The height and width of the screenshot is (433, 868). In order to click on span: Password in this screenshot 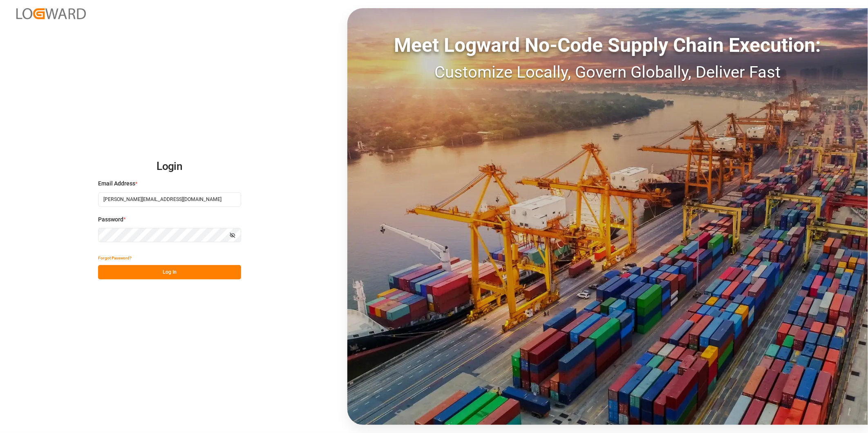, I will do `click(111, 219)`.